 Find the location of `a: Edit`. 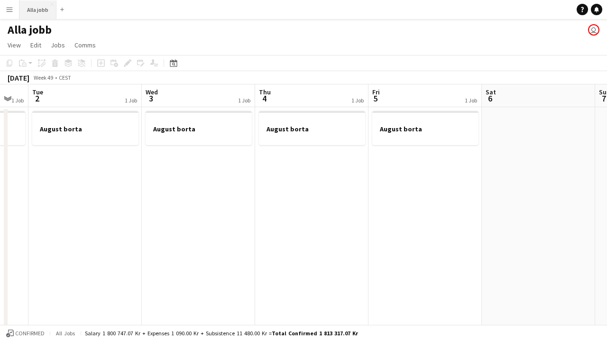

a: Edit is located at coordinates (36, 45).